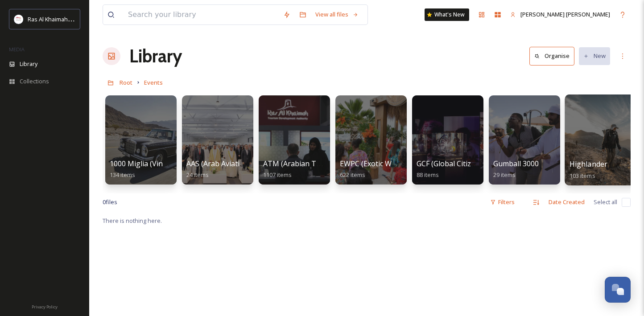 The height and width of the screenshot is (316, 644). I want to click on span: ATM (Arabian Travel Market), so click(312, 164).